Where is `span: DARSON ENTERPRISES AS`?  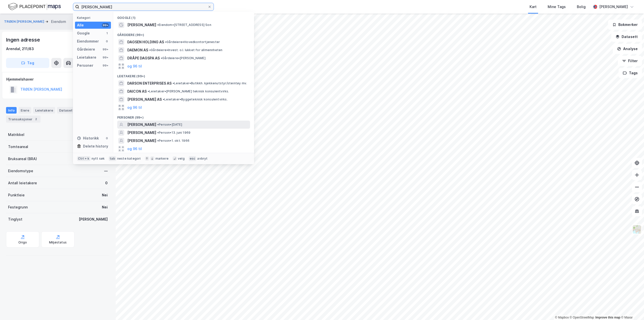
span: DARSON ENTERPRISES AS is located at coordinates (150, 83).